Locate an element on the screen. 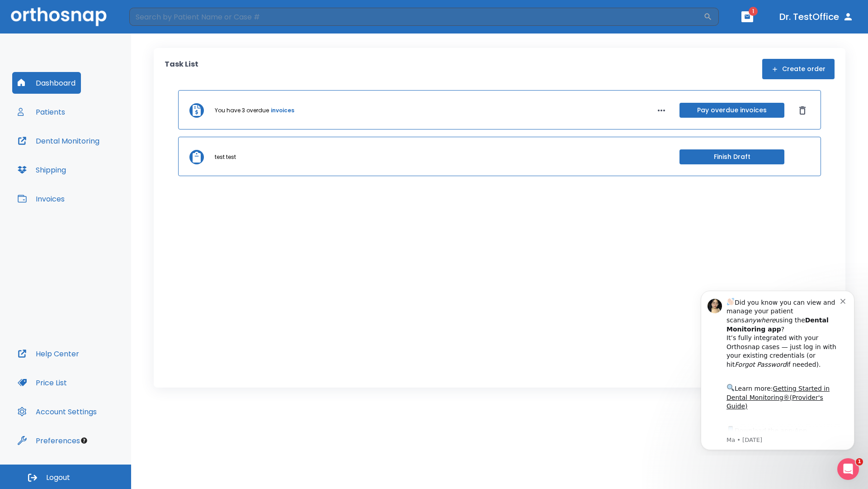 The width and height of the screenshot is (868, 489). button: Preferences is located at coordinates (49, 440).